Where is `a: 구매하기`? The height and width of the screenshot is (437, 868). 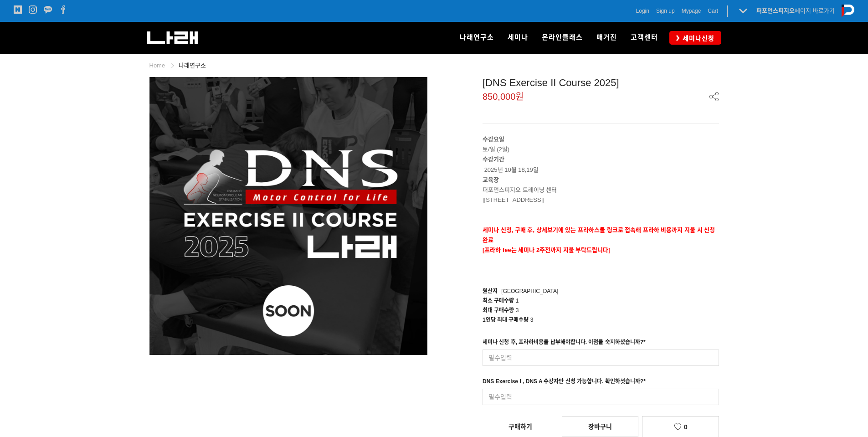 a: 구매하기 is located at coordinates (520, 427).